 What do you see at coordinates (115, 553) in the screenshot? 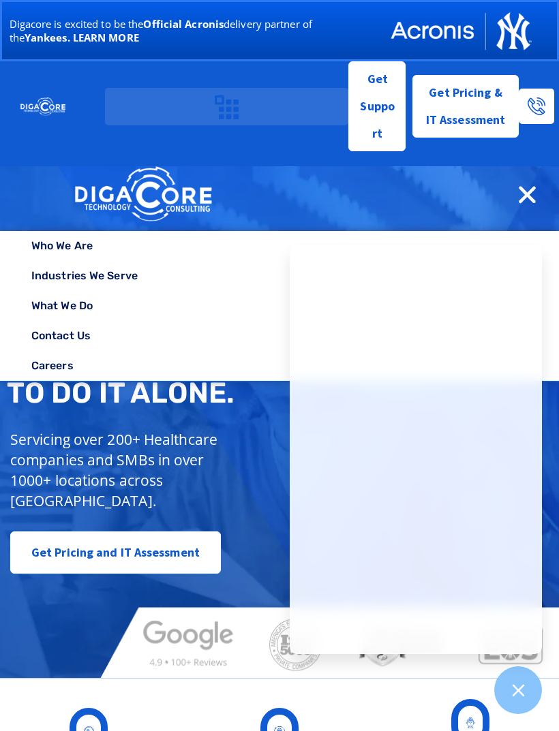
I see `a: Get Pricing and IT Assessment` at bounding box center [115, 553].